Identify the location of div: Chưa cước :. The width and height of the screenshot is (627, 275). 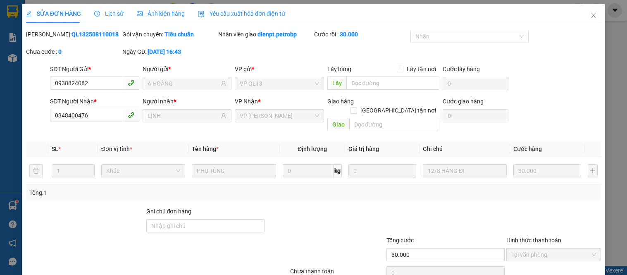
(73, 52).